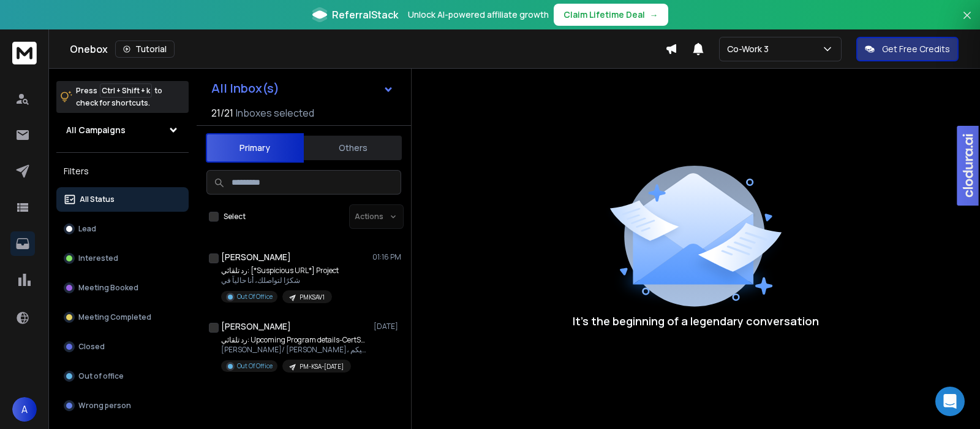  What do you see at coordinates (96, 130) in the screenshot?
I see `h1: All Campaigns` at bounding box center [96, 130].